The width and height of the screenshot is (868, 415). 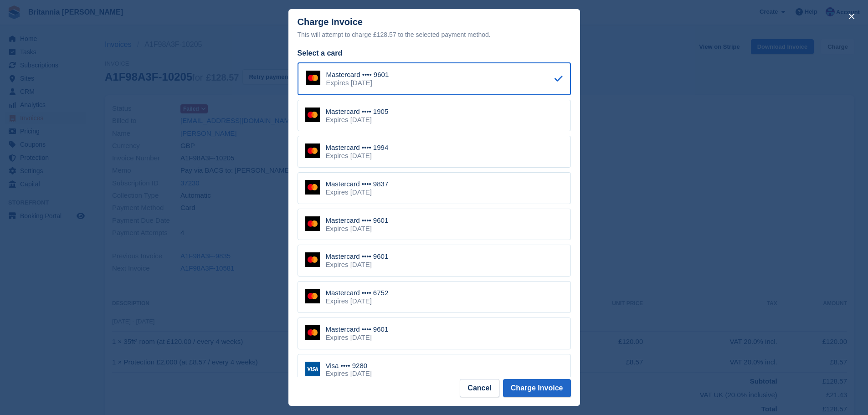 I want to click on div: Mastercard •••• 1905, so click(x=357, y=111).